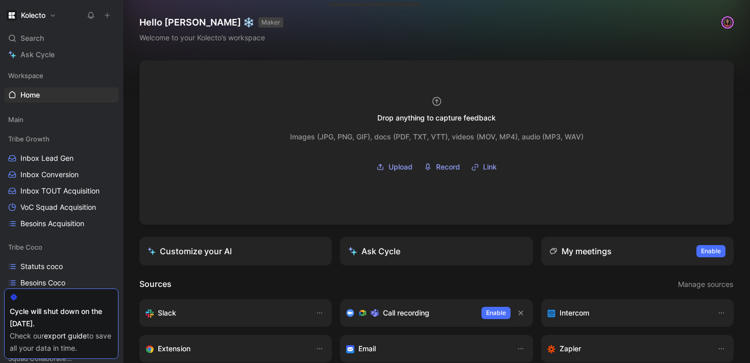  What do you see at coordinates (174, 349) in the screenshot?
I see `h3: Extension` at bounding box center [174, 349].